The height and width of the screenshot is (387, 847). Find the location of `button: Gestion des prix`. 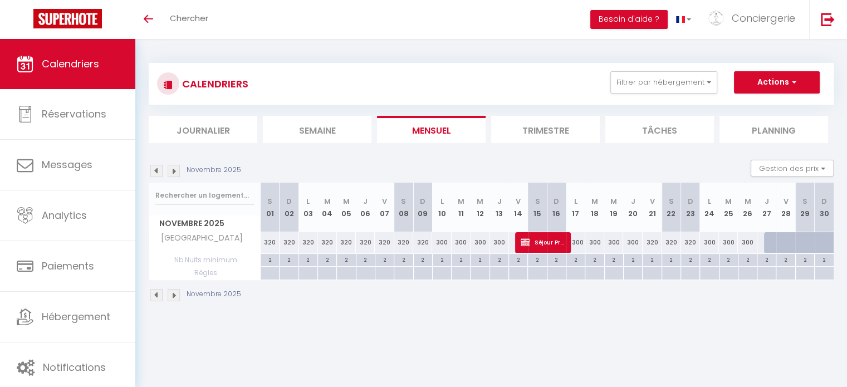

button: Gestion des prix is located at coordinates (792, 168).